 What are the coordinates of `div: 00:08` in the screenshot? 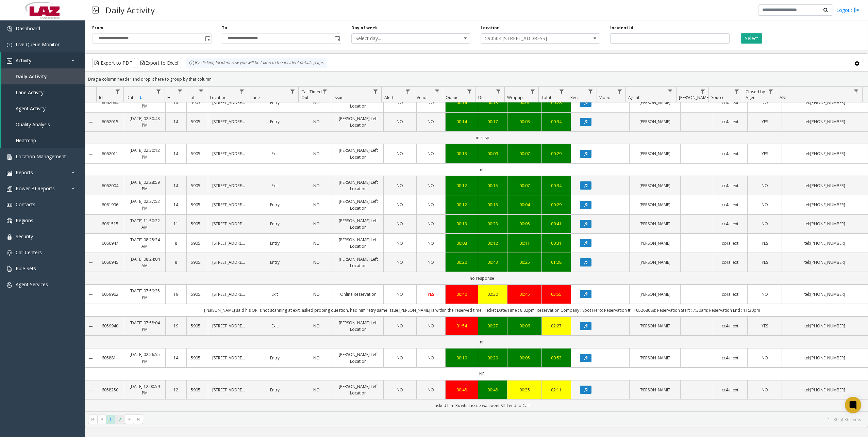 It's located at (462, 243).